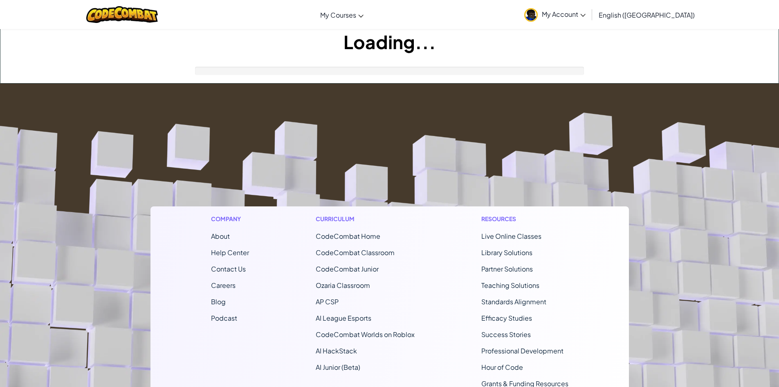  Describe the element at coordinates (343, 285) in the screenshot. I see `a: Ozaria Classroom` at that location.